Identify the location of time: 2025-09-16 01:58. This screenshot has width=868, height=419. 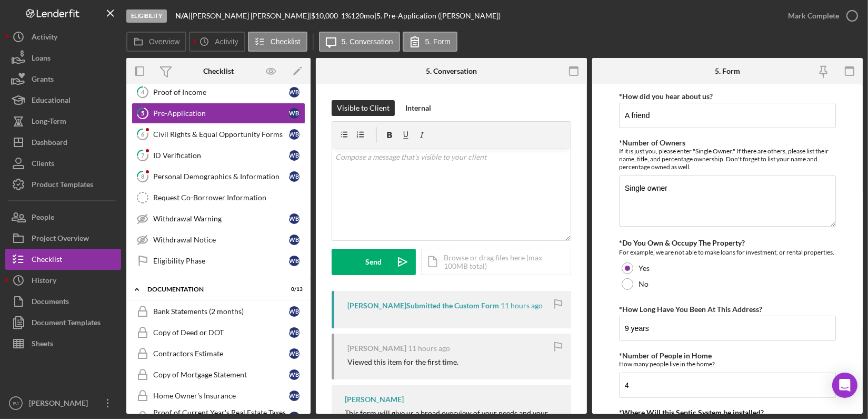
(429, 349).